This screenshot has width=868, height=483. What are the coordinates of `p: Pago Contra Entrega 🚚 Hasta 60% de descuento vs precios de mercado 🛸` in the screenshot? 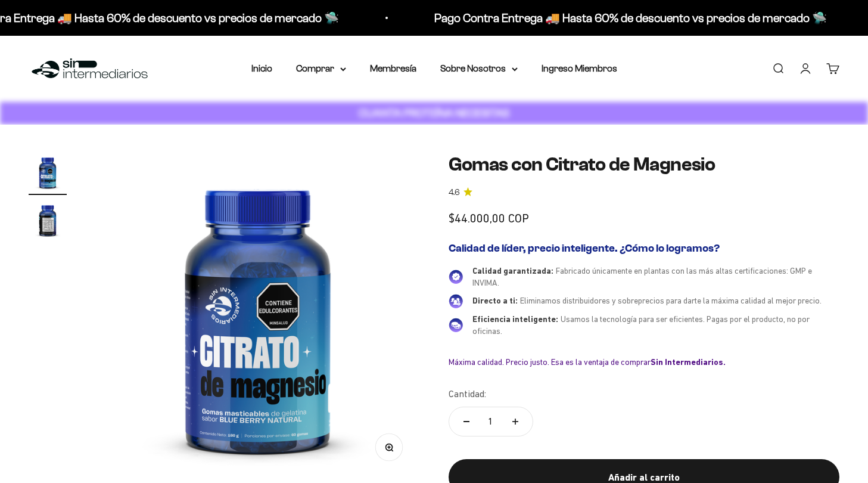 It's located at (630, 18).